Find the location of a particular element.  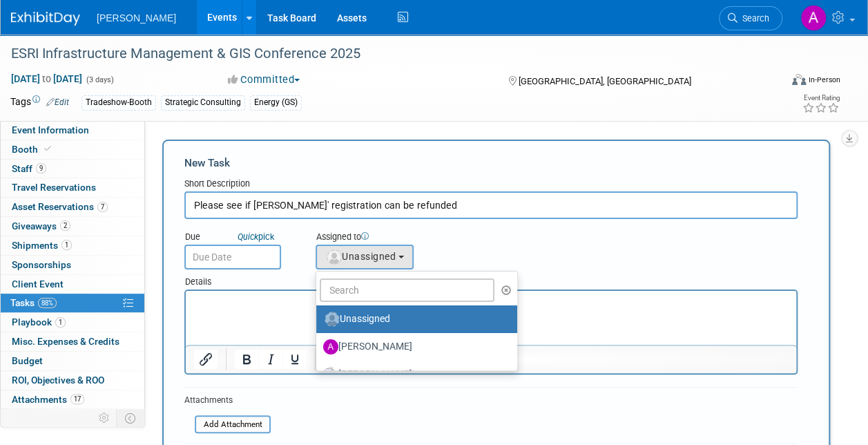

div: New Task is located at coordinates (491, 163).